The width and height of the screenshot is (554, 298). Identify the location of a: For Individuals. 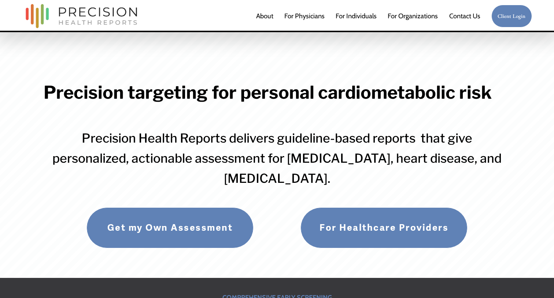
(356, 16).